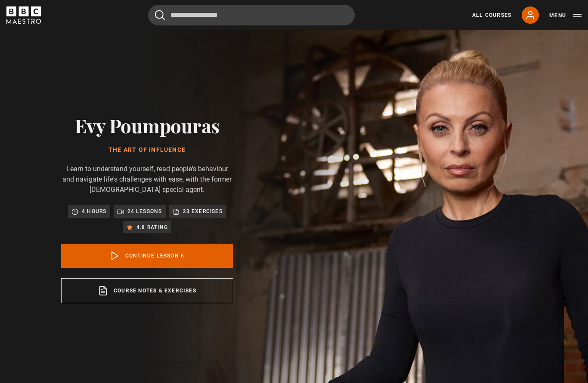 Image resolution: width=588 pixels, height=383 pixels. Describe the element at coordinates (492, 15) in the screenshot. I see `a: All Courses` at that location.